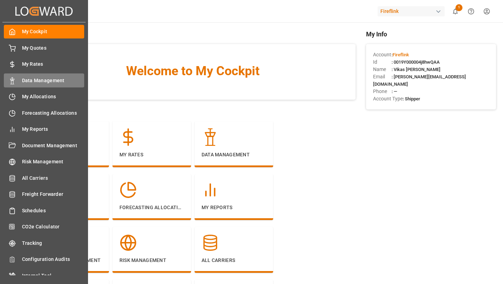  Describe the element at coordinates (459, 8) in the screenshot. I see `span: 1` at that location.